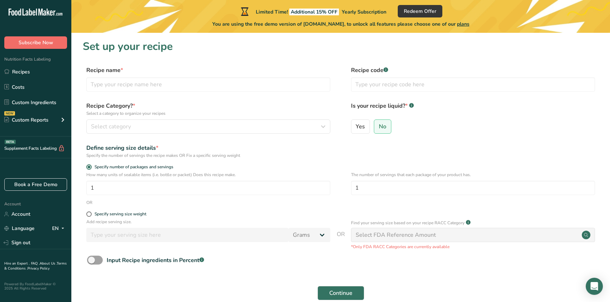  What do you see at coordinates (208, 70) in the screenshot?
I see `label: Recipe name` at bounding box center [208, 70].